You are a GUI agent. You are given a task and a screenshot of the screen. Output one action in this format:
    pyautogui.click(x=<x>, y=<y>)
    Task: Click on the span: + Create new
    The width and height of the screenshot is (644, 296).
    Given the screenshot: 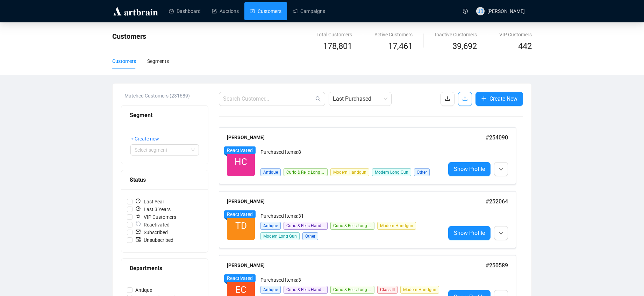 What is the action you would take?
    pyautogui.click(x=145, y=139)
    